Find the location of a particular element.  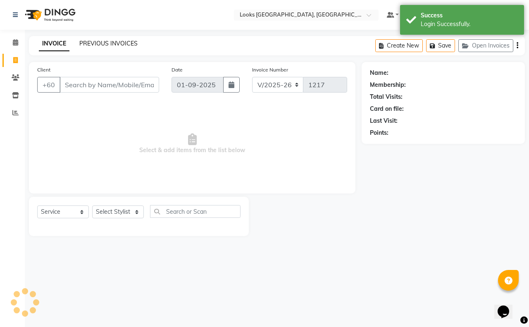

button: Open Invoices is located at coordinates (486, 45).